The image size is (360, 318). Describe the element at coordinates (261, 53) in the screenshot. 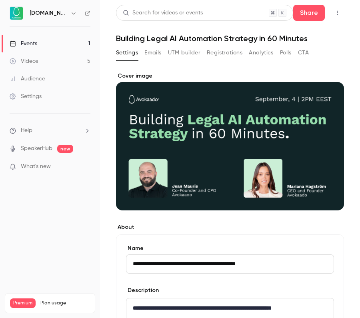

I see `button: Analytics` at that location.